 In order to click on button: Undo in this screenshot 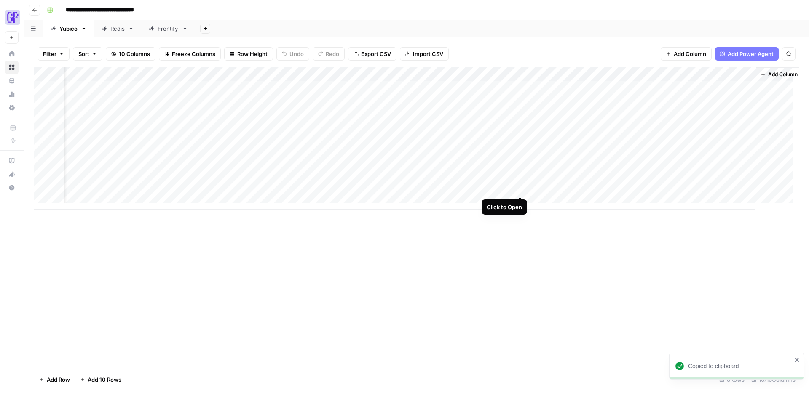, I will do `click(293, 54)`.